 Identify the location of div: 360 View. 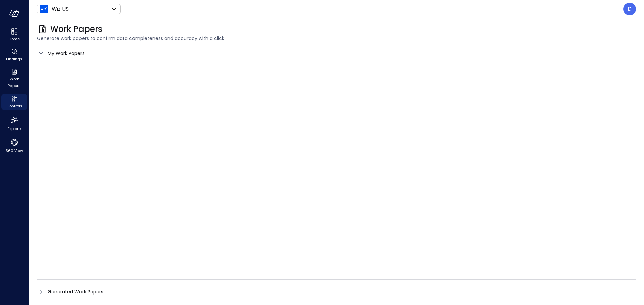
(14, 146).